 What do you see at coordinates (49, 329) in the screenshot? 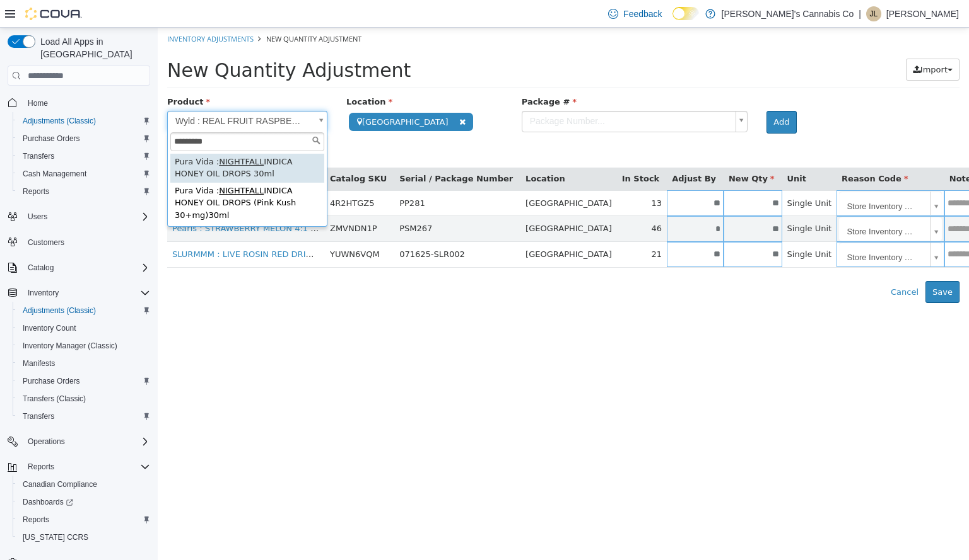
I see `a: Inventory Count` at bounding box center [49, 329].